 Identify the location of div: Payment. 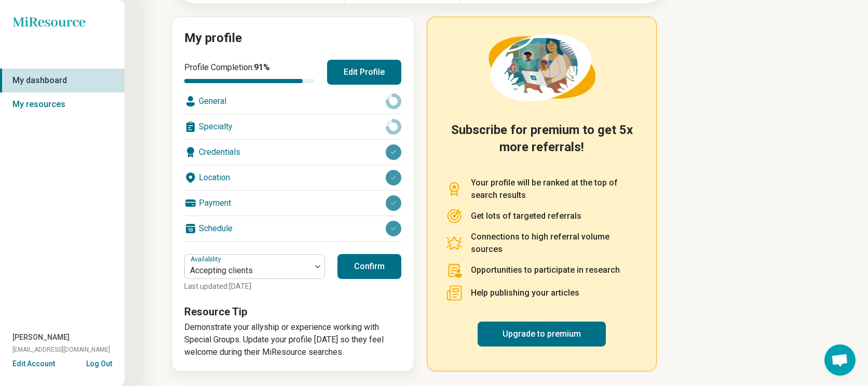
(292, 203).